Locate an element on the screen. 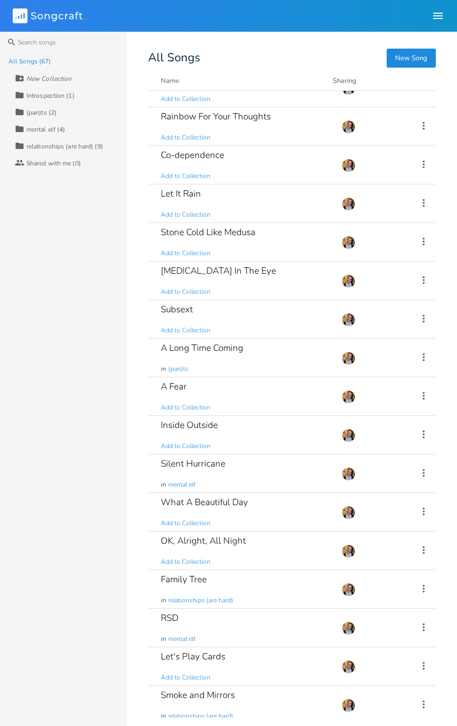  div: A Fear is located at coordinates (173, 387).